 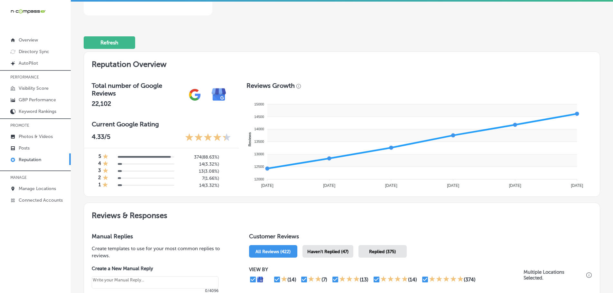 I want to click on p: Reputation, so click(x=30, y=160).